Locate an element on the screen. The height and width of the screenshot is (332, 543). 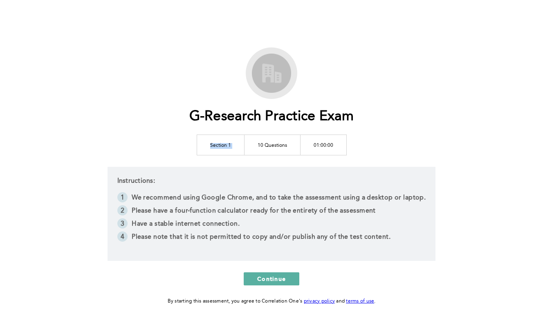
li: Please note that it is not permitted to copy and/or publish any of the test content. is located at coordinates (271, 238).